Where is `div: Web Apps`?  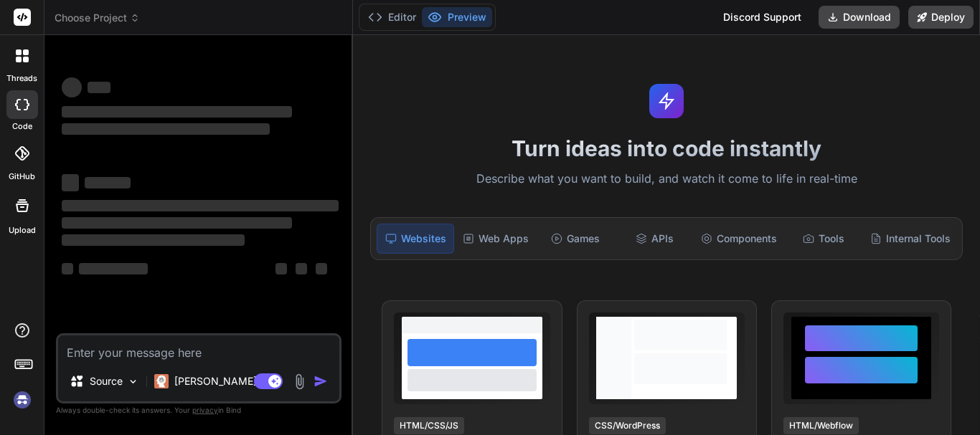 div: Web Apps is located at coordinates (495, 239).